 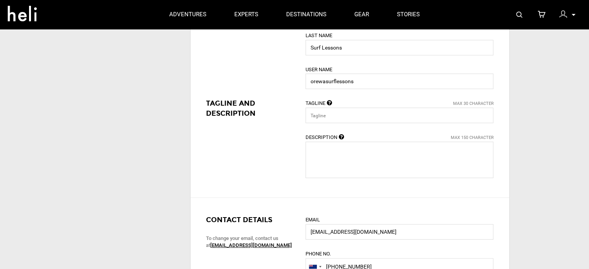 I want to click on div: Contact Details, so click(x=250, y=220).